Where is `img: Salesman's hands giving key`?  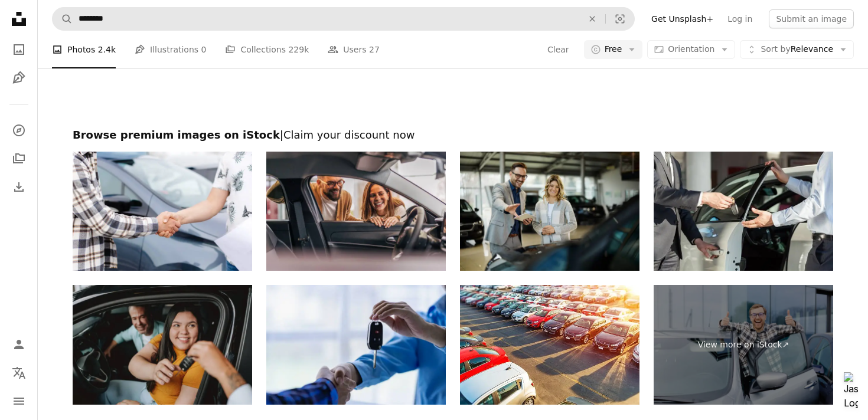
img: Salesman's hands giving key is located at coordinates (743, 211).